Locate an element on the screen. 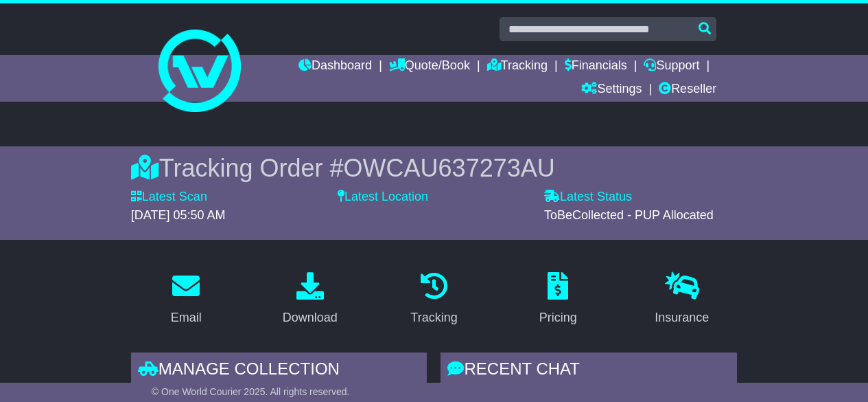 This screenshot has height=402, width=868. a: Reseller is located at coordinates (687, 90).